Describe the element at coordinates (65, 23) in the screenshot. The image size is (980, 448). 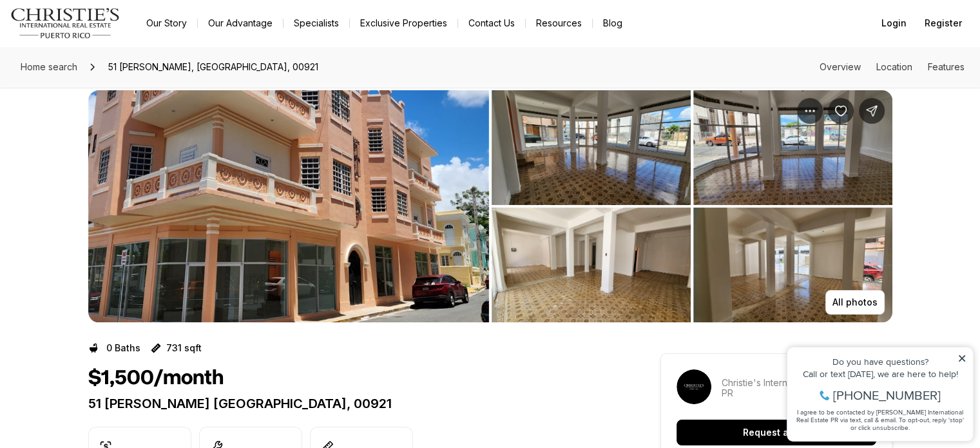
I see `img: logo` at that location.